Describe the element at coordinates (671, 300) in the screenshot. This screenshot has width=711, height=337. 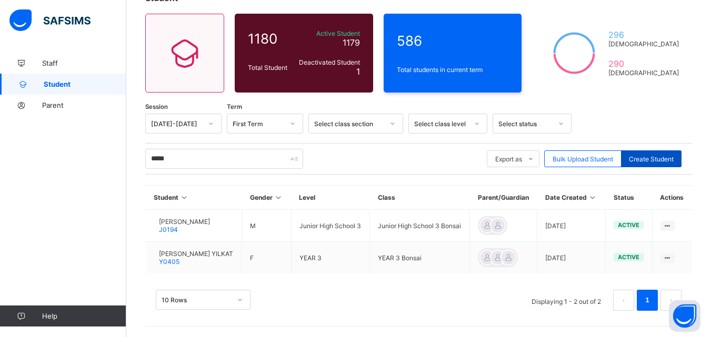
I see `button: next page` at that location.